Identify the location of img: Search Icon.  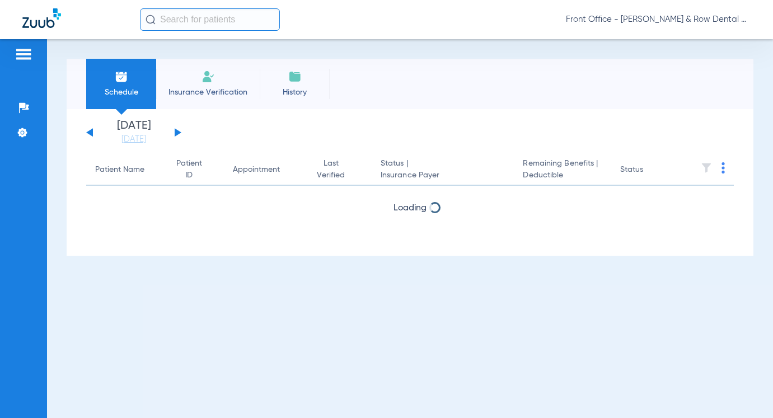
(151, 20).